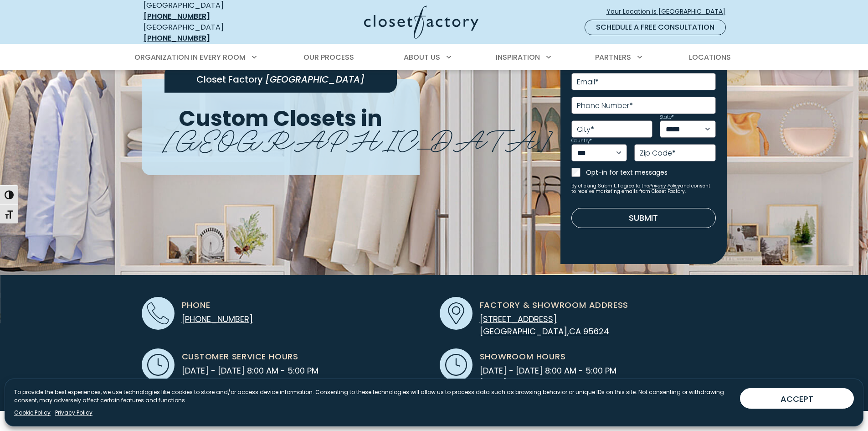 This screenshot has width=868, height=431. I want to click on span: Factory & Showroom Address, so click(554, 305).